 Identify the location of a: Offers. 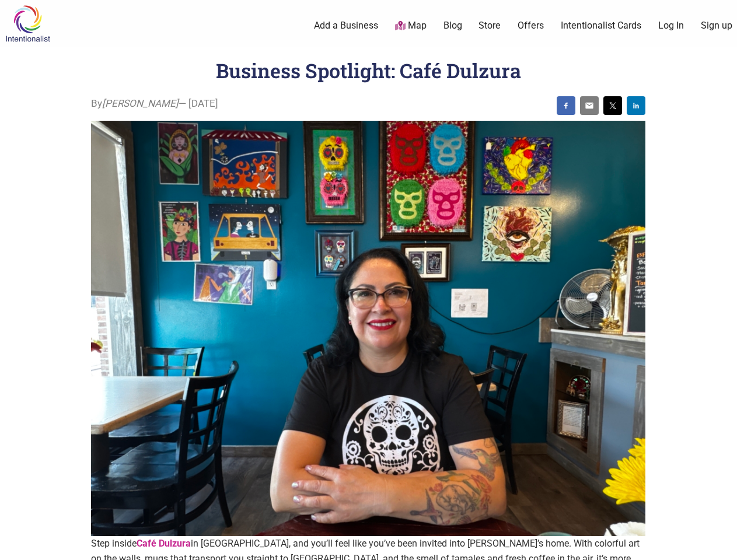
(531, 26).